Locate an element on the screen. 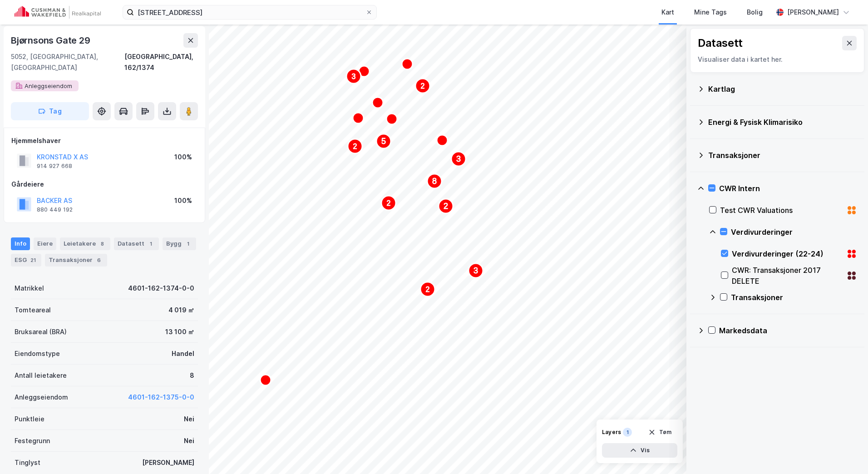 This screenshot has width=868, height=474. div: Eiendomstype is located at coordinates (37, 354).